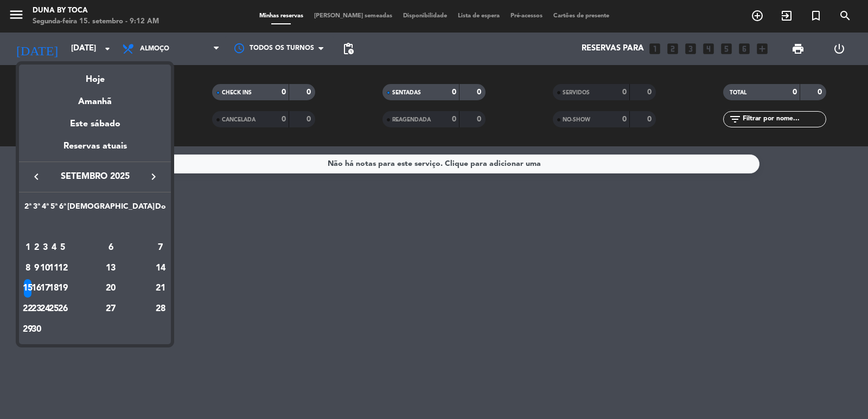 This screenshot has width=868, height=419. What do you see at coordinates (111, 288) in the screenshot?
I see `div: 20` at bounding box center [111, 288].